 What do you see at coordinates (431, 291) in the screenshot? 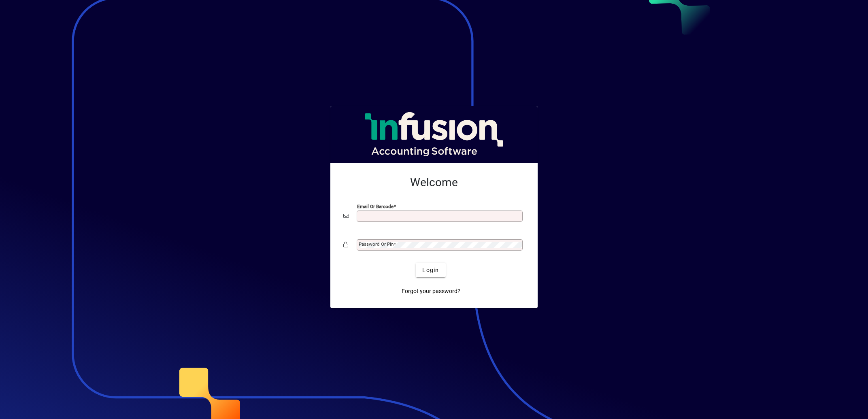
I see `a: Forgot your password?` at bounding box center [431, 291].